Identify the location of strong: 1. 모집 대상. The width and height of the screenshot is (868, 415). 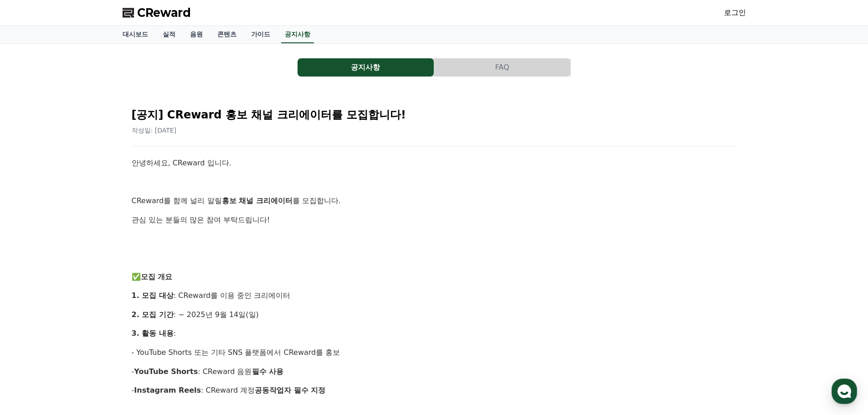
(153, 295).